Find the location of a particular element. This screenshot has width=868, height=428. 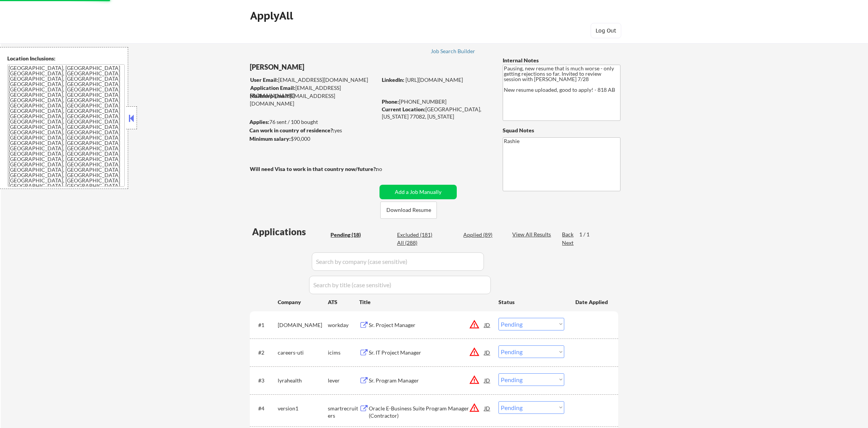

div: Status is located at coordinates (532, 302).